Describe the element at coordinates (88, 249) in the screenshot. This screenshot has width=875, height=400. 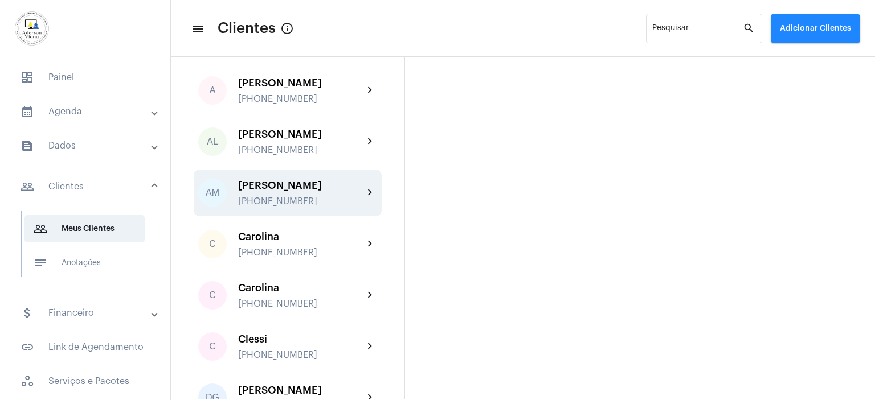
I see `div: sidenav iconClientes` at that location.